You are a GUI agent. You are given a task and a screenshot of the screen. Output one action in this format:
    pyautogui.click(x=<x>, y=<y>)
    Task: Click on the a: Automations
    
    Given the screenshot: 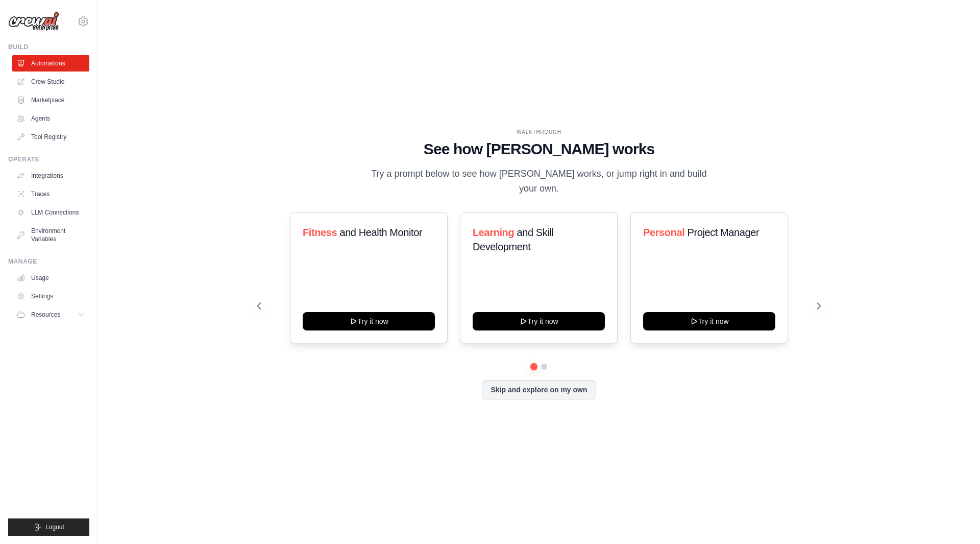 What is the action you would take?
    pyautogui.click(x=50, y=63)
    